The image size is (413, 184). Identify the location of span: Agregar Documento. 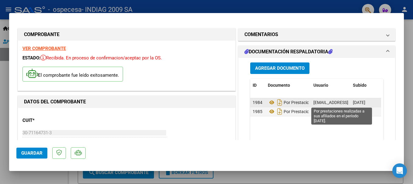
(280, 69).